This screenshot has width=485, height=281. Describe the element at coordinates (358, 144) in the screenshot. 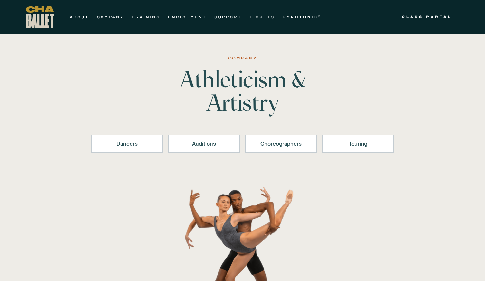

I see `div: Touring` at that location.